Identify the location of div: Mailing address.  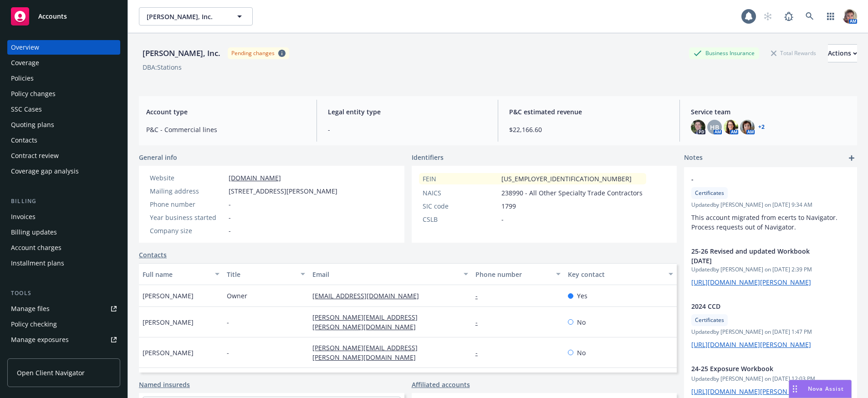
(187, 191).